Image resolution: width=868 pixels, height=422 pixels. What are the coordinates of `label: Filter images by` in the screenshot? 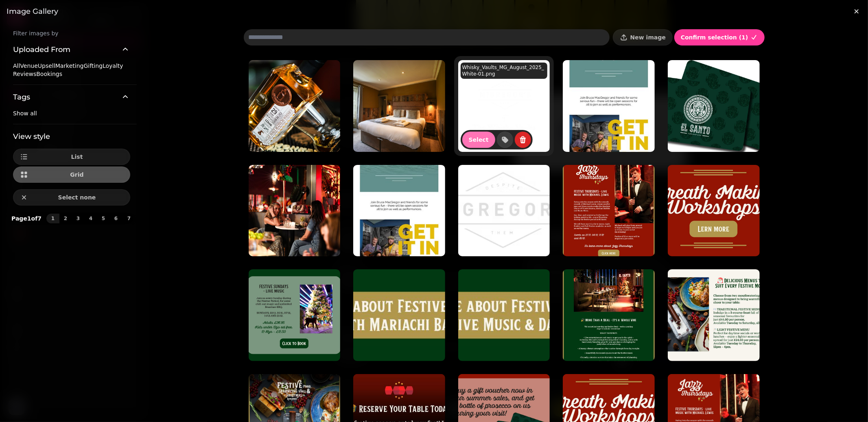 It's located at (72, 33).